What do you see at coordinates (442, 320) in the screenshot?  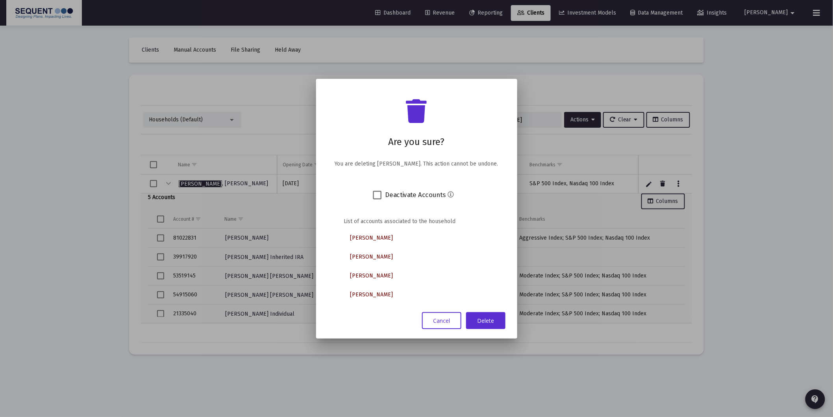 I see `button: Cancel` at bounding box center [442, 320].